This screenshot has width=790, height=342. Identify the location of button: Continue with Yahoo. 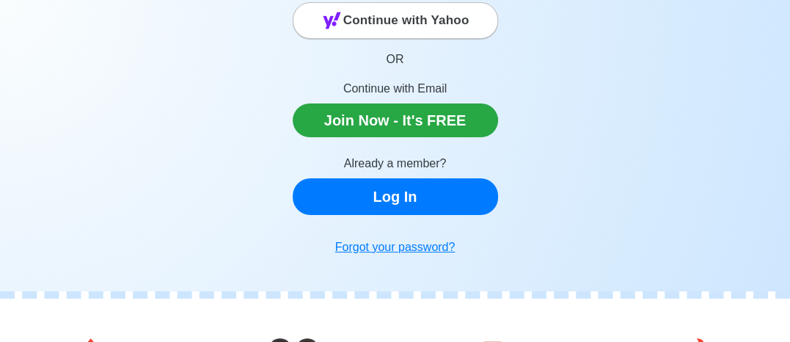
(396, 21).